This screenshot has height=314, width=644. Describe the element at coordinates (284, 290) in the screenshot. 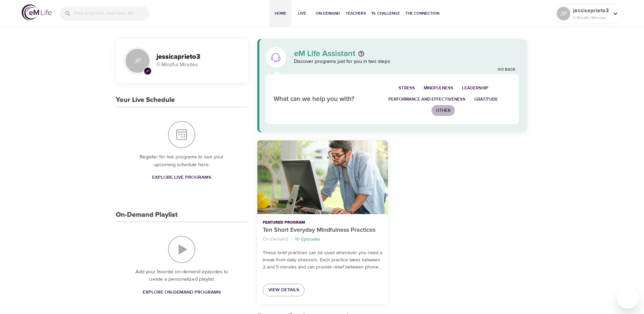

I see `a: View Details` at that location.